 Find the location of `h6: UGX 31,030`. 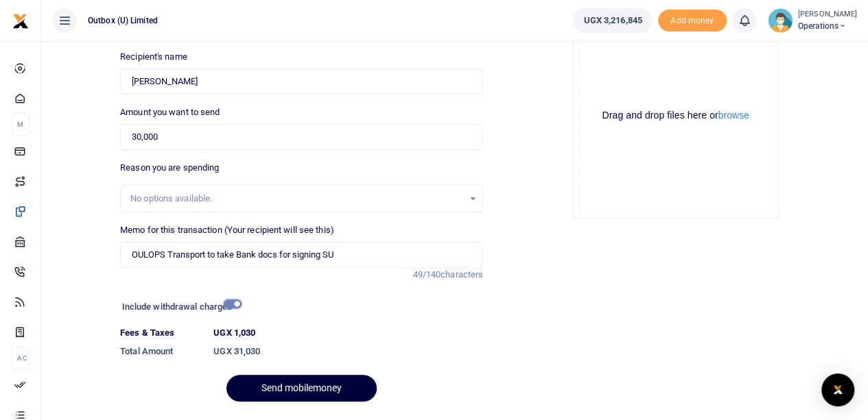

h6: UGX 31,030 is located at coordinates (348, 352).